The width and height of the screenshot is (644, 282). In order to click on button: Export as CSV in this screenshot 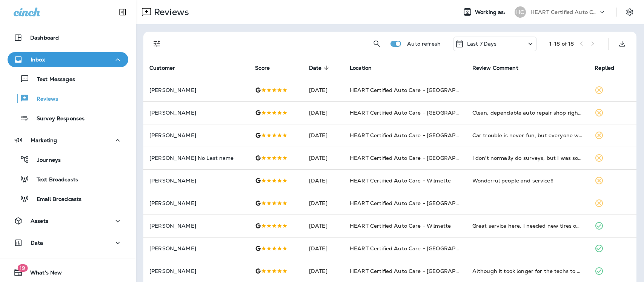, I will do `click(622, 44)`.